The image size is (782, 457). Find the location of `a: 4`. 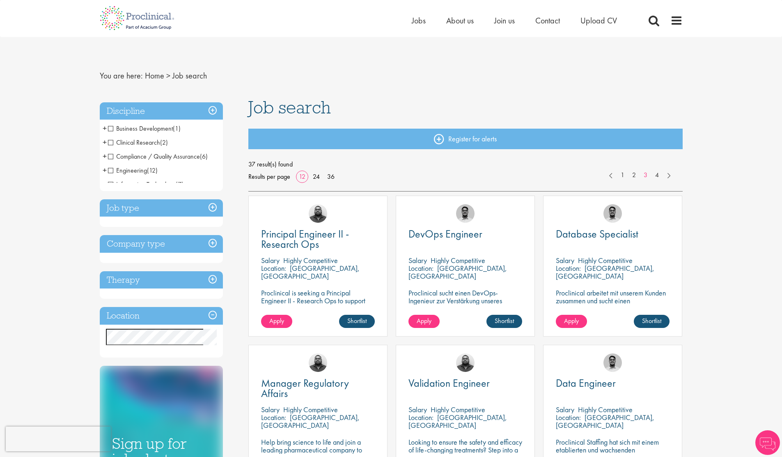

a: 4 is located at coordinates (657, 175).